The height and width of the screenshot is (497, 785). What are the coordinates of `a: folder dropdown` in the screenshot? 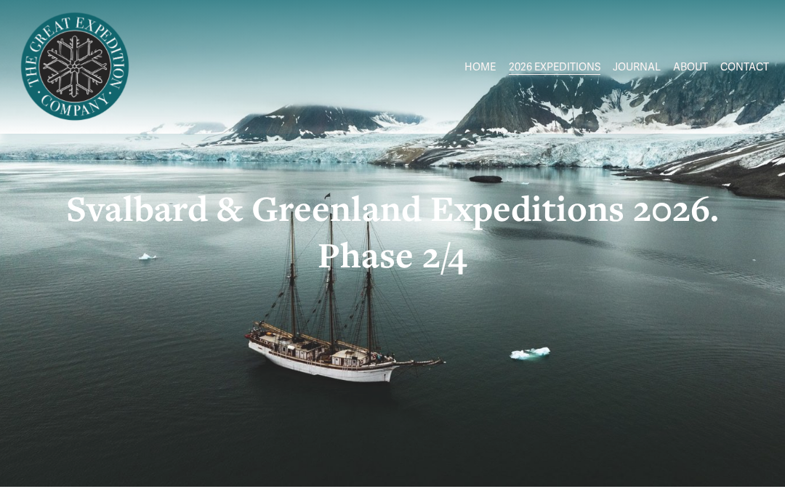 It's located at (555, 66).